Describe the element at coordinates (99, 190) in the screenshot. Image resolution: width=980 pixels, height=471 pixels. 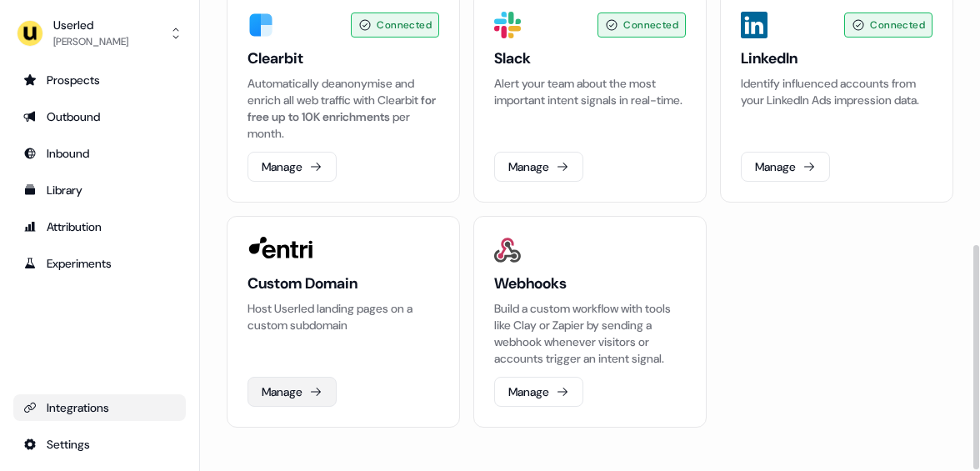
I see `div: Library` at that location.